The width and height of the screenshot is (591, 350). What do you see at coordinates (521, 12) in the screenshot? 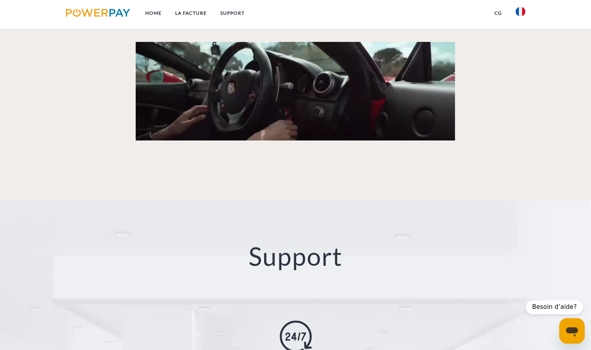
I see `img: fr` at bounding box center [521, 12].